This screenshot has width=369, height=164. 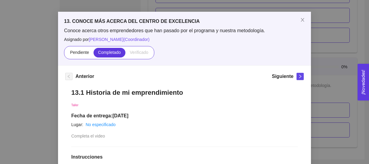 What do you see at coordinates (303, 20) in the screenshot?
I see `span: close` at bounding box center [303, 20].